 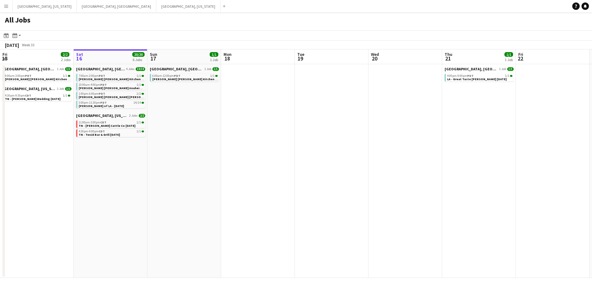 What do you see at coordinates (154, 54) in the screenshot?
I see `span: Sun` at bounding box center [154, 54].